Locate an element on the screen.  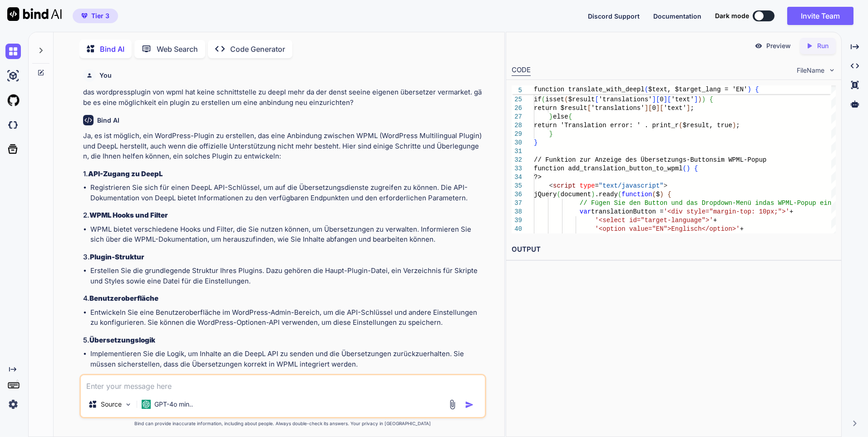
p: das wordpressplugin von wpml hat keine schnittstelle zu deepl mehr da der denst seeine eigenen üb... is located at coordinates (284, 97).